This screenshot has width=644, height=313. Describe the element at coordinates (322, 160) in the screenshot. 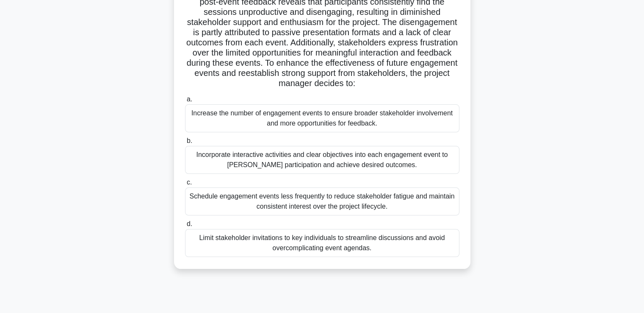

I see `div: Incorporate interactive activities and clear objectives into each engagement event to [PERSON_NAM...` at that location.